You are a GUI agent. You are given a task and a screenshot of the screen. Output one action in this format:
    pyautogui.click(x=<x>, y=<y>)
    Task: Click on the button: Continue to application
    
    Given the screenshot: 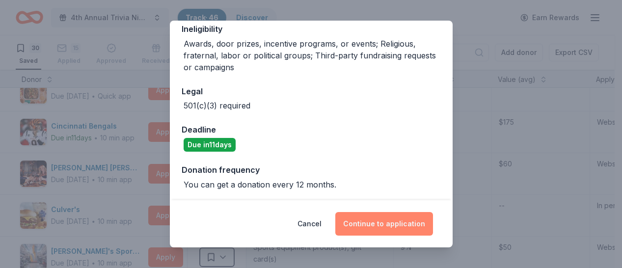 What is the action you would take?
    pyautogui.click(x=384, y=224)
    